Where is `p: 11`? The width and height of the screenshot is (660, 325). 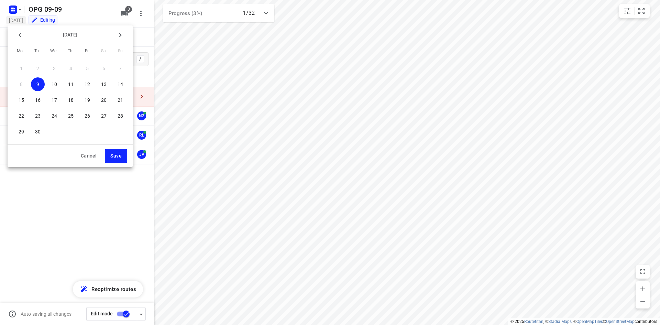
p: 11 is located at coordinates (71, 84).